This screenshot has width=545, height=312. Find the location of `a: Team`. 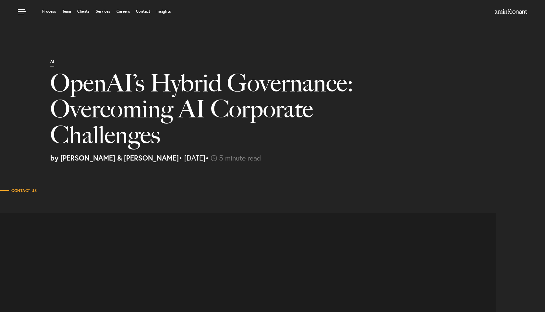

a: Team is located at coordinates (66, 11).